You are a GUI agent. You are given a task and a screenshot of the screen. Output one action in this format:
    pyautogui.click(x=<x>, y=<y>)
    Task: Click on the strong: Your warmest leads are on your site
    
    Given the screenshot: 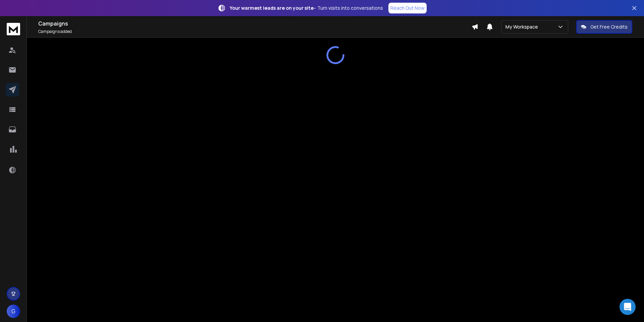 What is the action you would take?
    pyautogui.click(x=272, y=8)
    